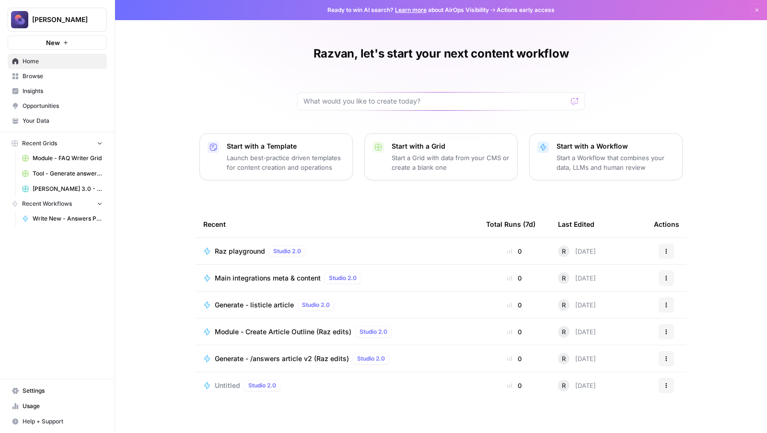 The image size is (767, 433). Describe the element at coordinates (337, 251) in the screenshot. I see `a: Raz playgroundStudio 2.0` at that location.